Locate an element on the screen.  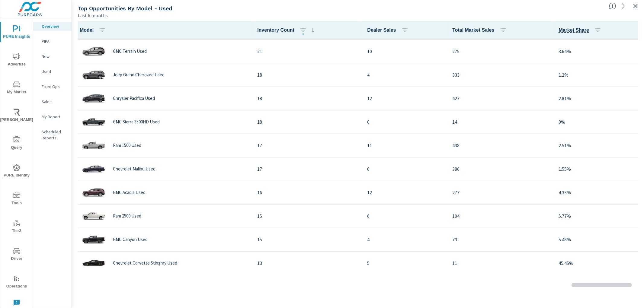
p: PIPA is located at coordinates (54, 42).